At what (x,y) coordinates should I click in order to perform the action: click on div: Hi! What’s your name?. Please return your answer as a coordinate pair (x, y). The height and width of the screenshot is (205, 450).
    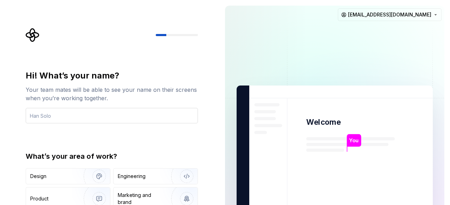
    Looking at the image, I should click on (112, 76).